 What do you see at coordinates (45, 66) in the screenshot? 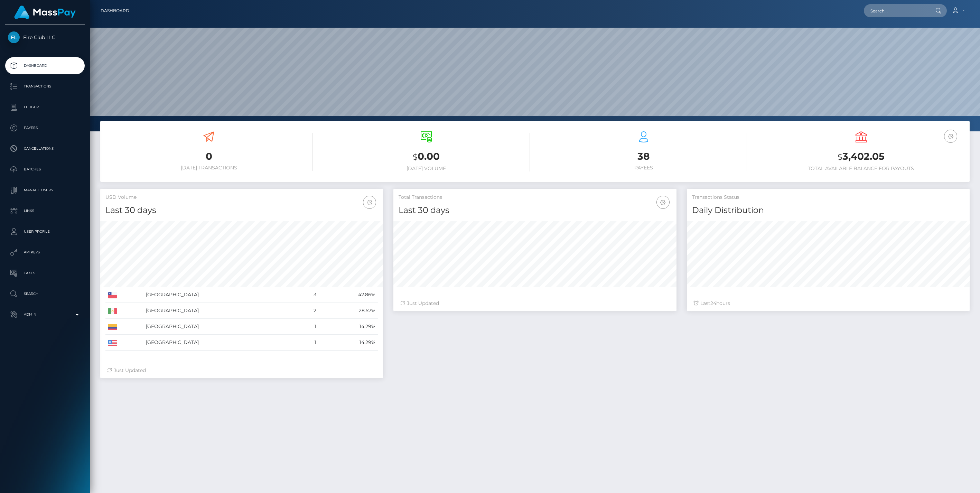
I see `p: Dashboard` at bounding box center [45, 66].